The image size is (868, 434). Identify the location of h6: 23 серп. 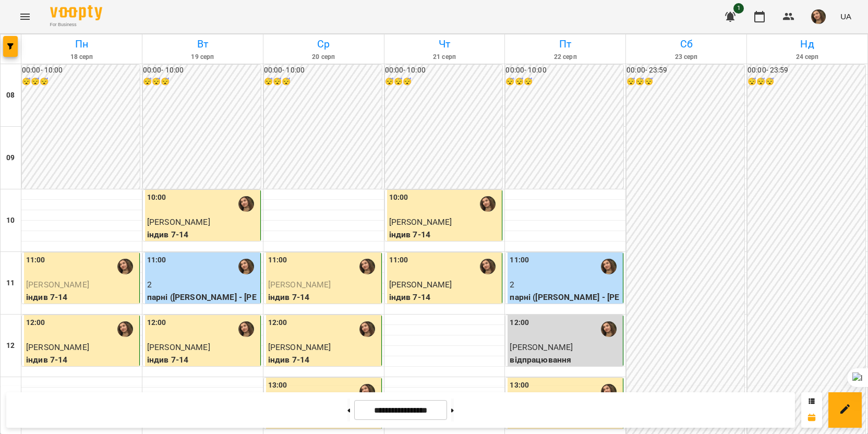
(686, 57).